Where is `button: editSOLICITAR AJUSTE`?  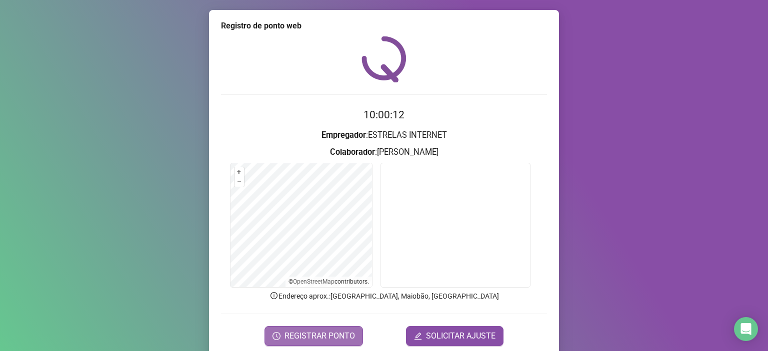 button: editSOLICITAR AJUSTE is located at coordinates (454, 336).